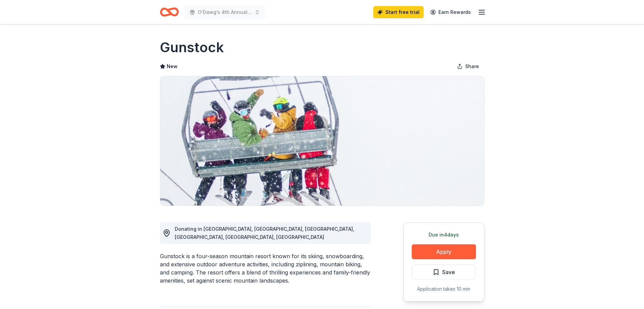  Describe the element at coordinates (444, 252) in the screenshot. I see `button: Apply` at that location.